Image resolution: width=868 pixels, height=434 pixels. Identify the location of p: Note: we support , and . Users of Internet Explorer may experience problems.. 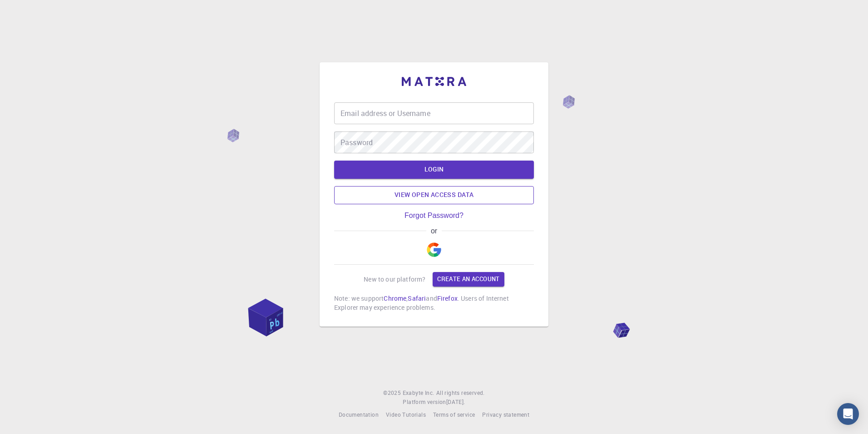
(434, 303).